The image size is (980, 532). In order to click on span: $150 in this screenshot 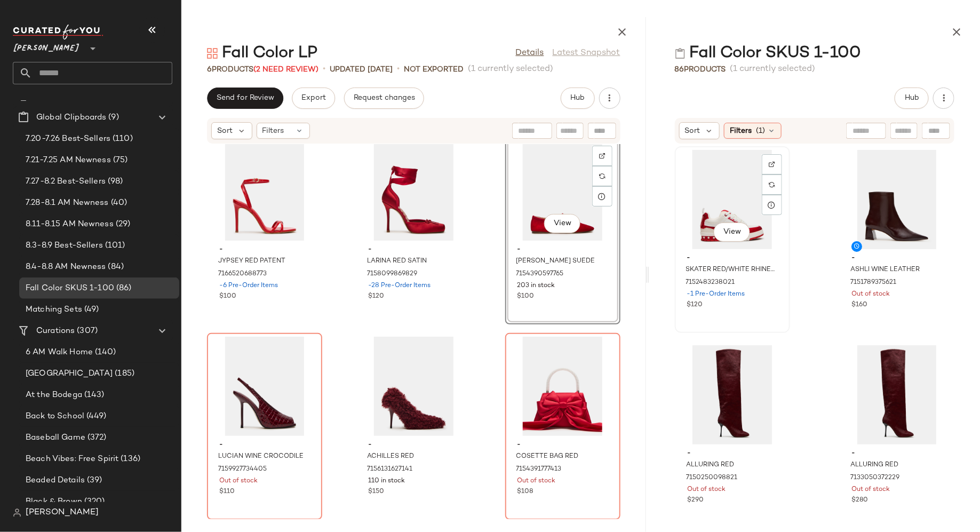, I will do `click(376, 491)`.